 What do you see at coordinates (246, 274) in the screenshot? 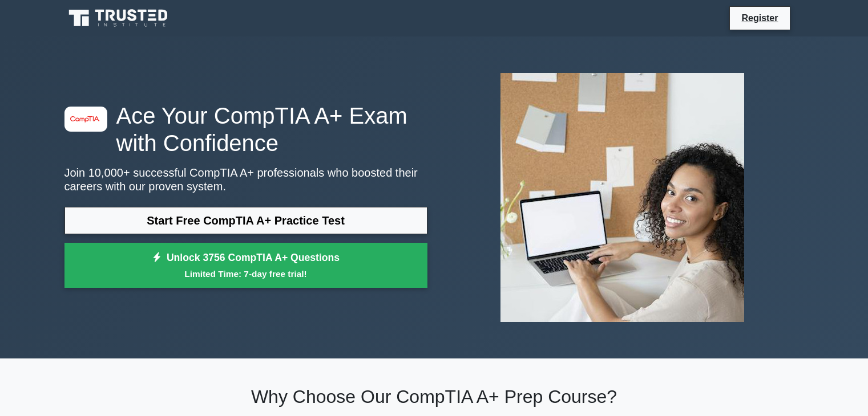
I see `small: Limited Time: 7-day free trial!` at bounding box center [246, 274].